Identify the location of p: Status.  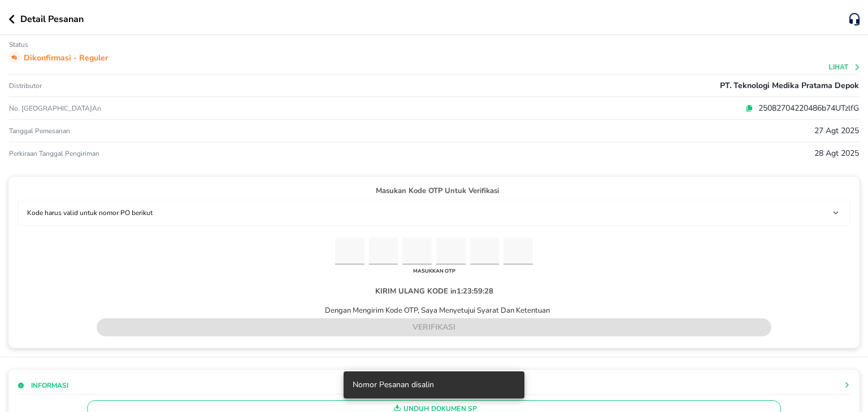
(19, 45).